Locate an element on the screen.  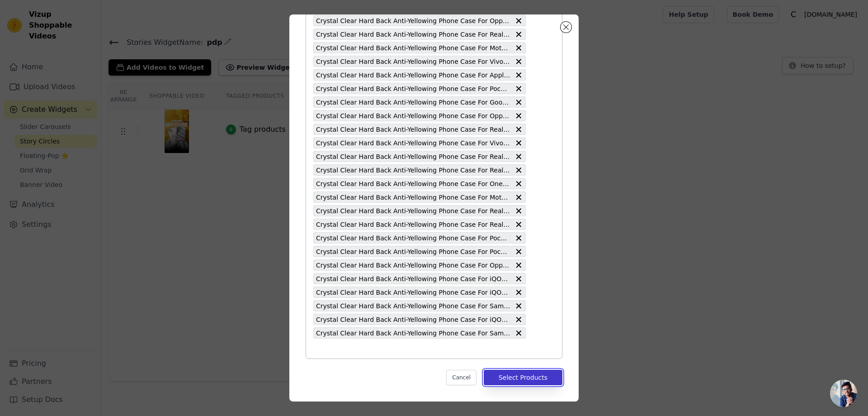
span: Crystal Clear Hard Back Anti-Yellowing Phone Case For OnePlus 13R 5G is located at coordinates (413, 183).